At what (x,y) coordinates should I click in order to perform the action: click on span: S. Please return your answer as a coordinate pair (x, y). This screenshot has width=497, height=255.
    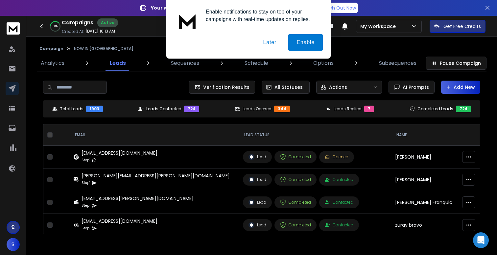
    Looking at the image, I should click on (13, 244).